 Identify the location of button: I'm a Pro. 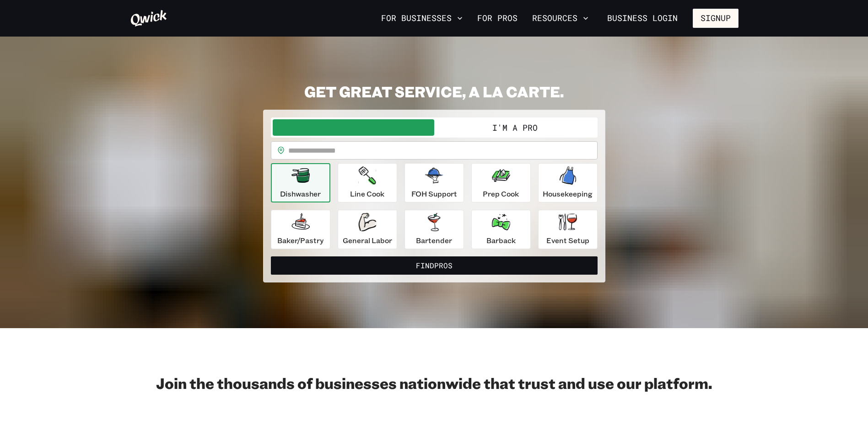
(515, 127).